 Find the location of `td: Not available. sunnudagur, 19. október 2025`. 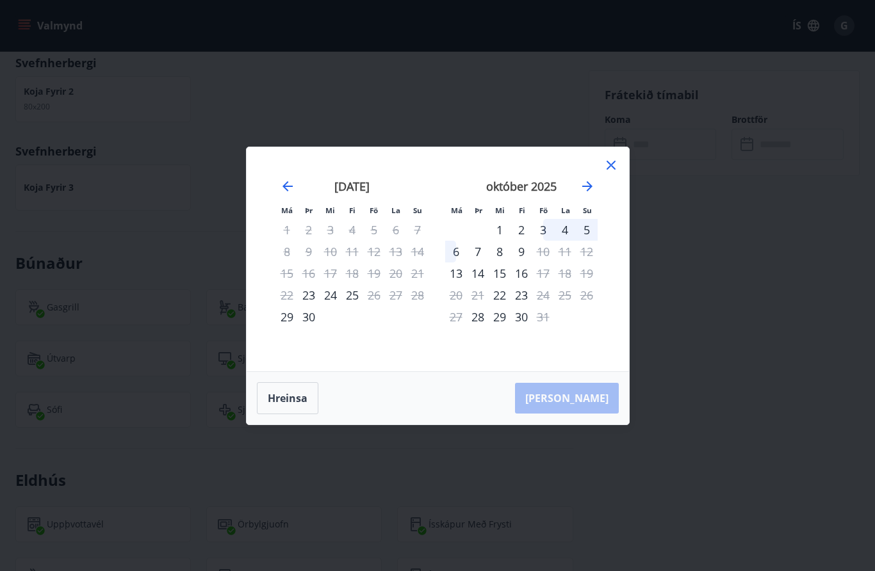

td: Not available. sunnudagur, 19. október 2025 is located at coordinates (587, 274).